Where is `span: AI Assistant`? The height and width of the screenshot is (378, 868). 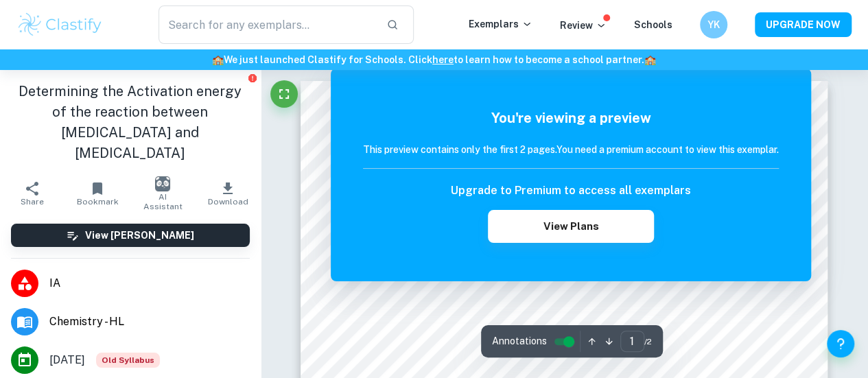 span: AI Assistant is located at coordinates (162, 202).